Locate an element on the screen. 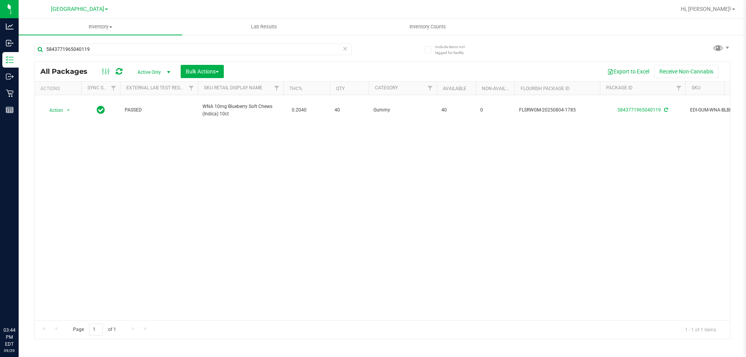 The image size is (746, 357). button: Receive Non-Cannabis is located at coordinates (687, 72).